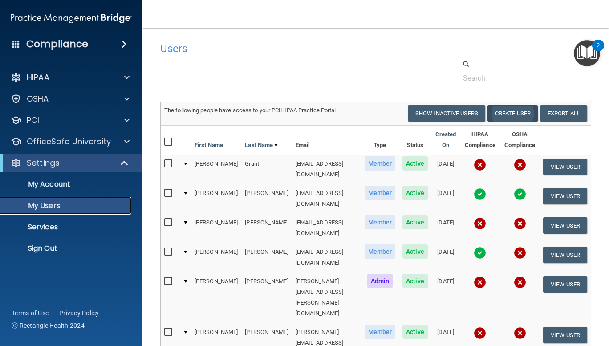  I want to click on th: HIPAA Compliance, so click(480, 140).